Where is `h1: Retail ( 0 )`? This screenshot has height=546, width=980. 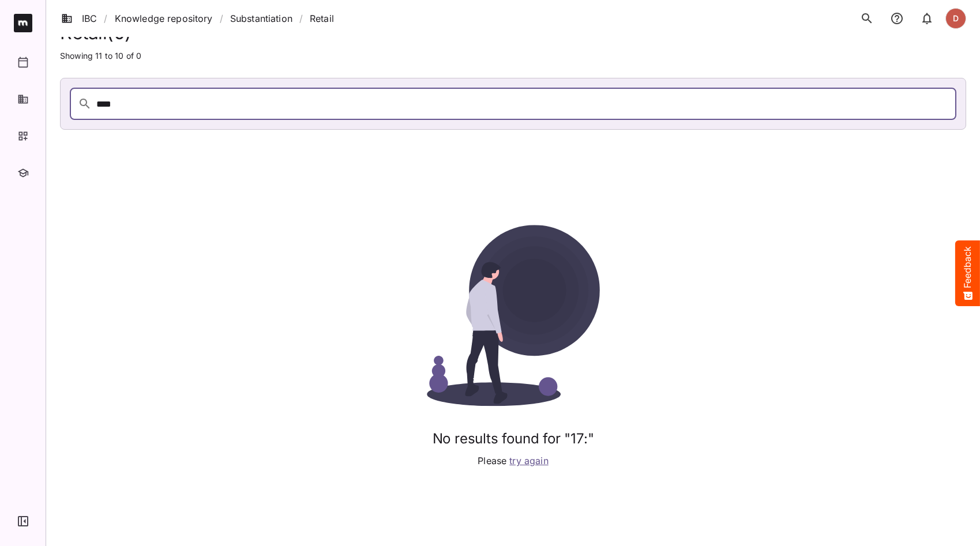
h1: Retail ( 0 ) is located at coordinates (513, 32).